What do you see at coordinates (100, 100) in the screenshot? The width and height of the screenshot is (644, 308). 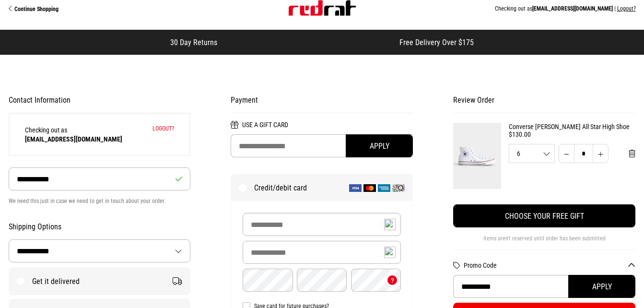 I see `h2: Contact Information` at bounding box center [100, 100].